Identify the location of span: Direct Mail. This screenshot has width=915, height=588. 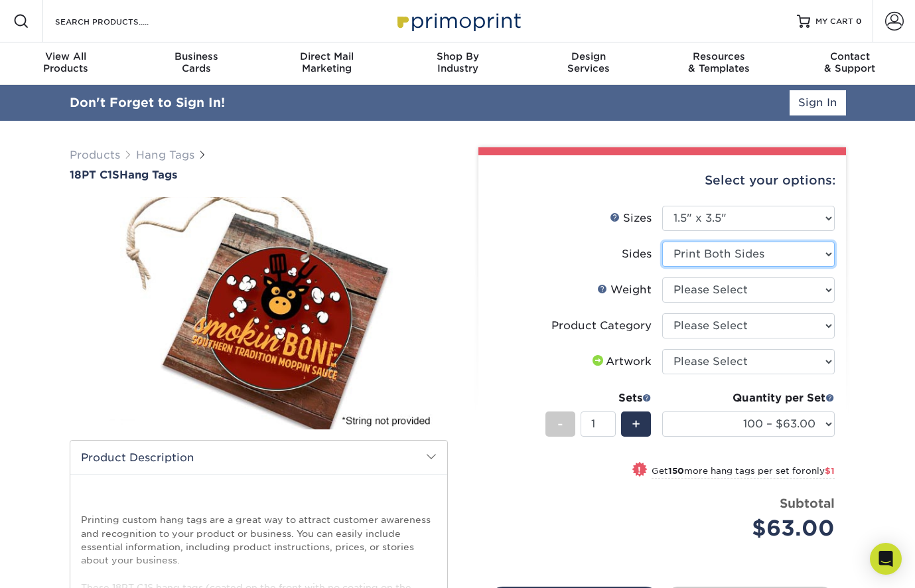
(326, 57).